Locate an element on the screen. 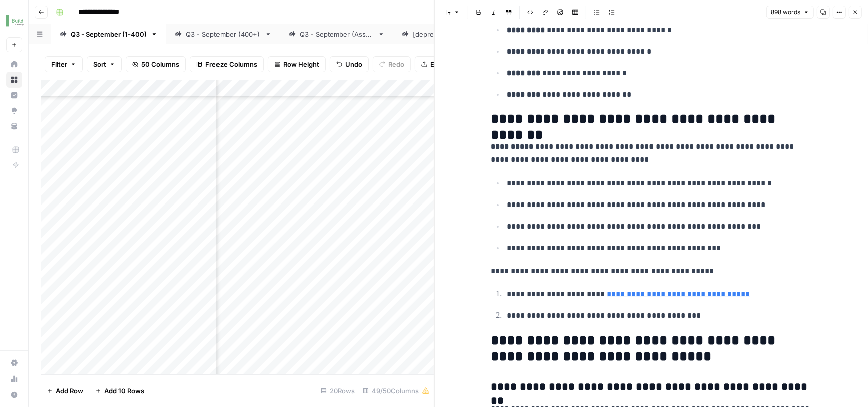  a: Your Data is located at coordinates (14, 126).